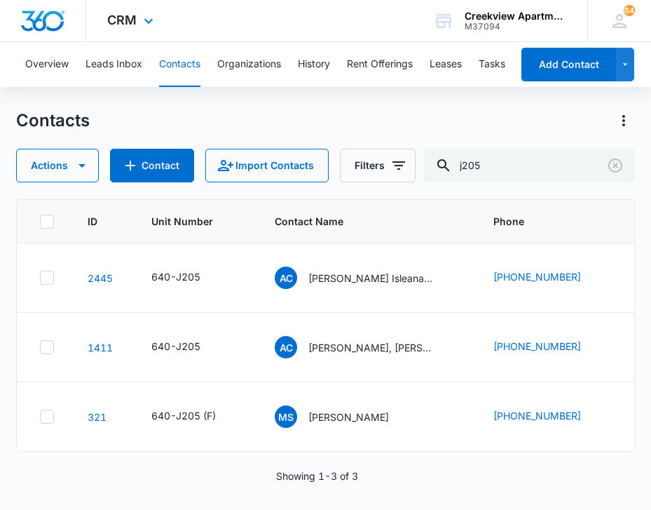  I want to click on h1: Contacts, so click(53, 121).